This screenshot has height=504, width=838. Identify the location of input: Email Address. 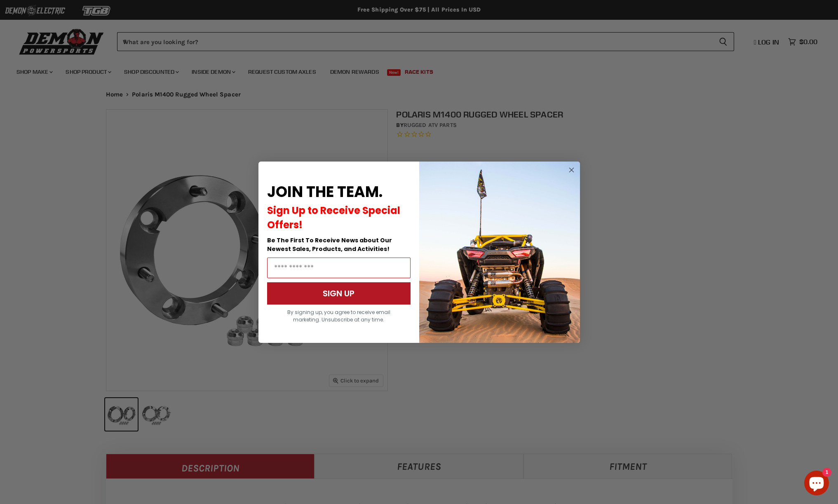
(339, 268).